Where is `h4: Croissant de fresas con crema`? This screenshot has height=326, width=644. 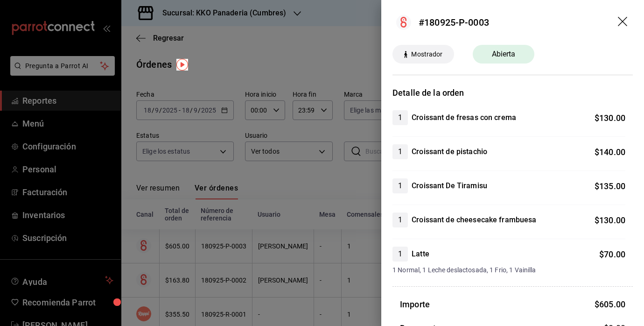
h4: Croissant de fresas con crema is located at coordinates (464, 118).